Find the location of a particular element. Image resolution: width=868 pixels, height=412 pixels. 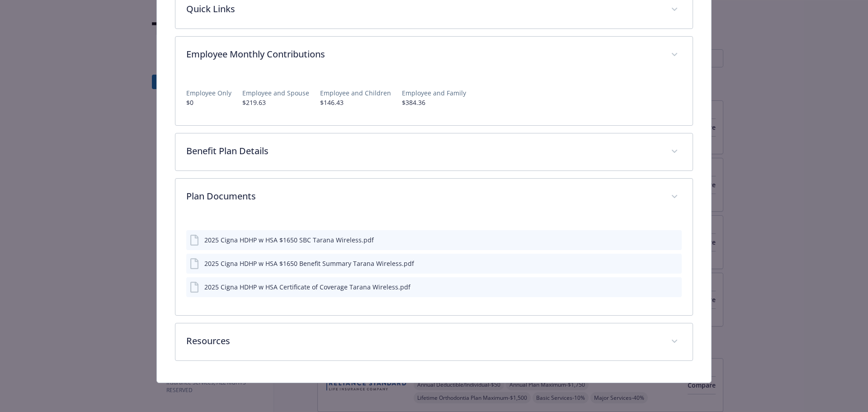

p: Employee and Family is located at coordinates (434, 92).